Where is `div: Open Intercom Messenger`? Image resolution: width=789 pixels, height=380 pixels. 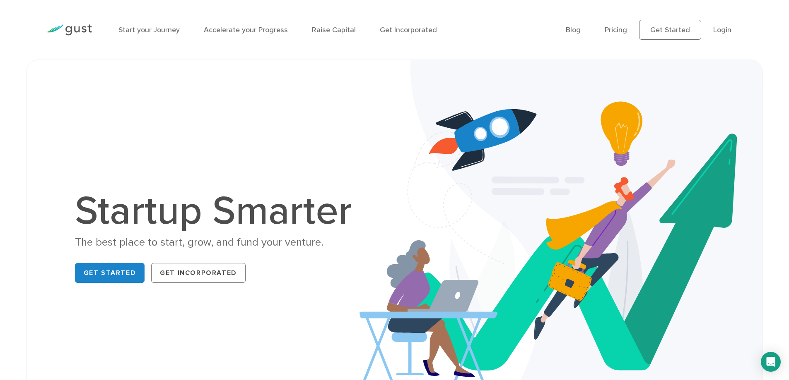
div: Open Intercom Messenger is located at coordinates (771, 362).